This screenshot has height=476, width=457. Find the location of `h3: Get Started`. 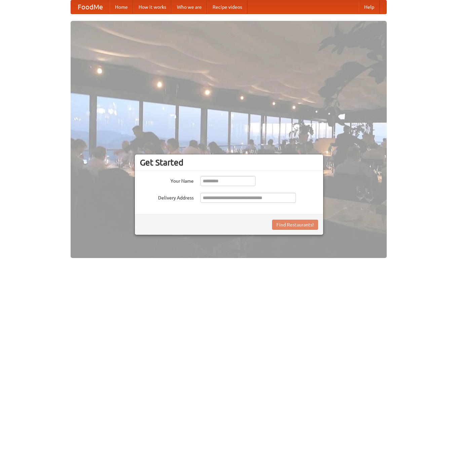

h3: Get Started is located at coordinates (228, 162).